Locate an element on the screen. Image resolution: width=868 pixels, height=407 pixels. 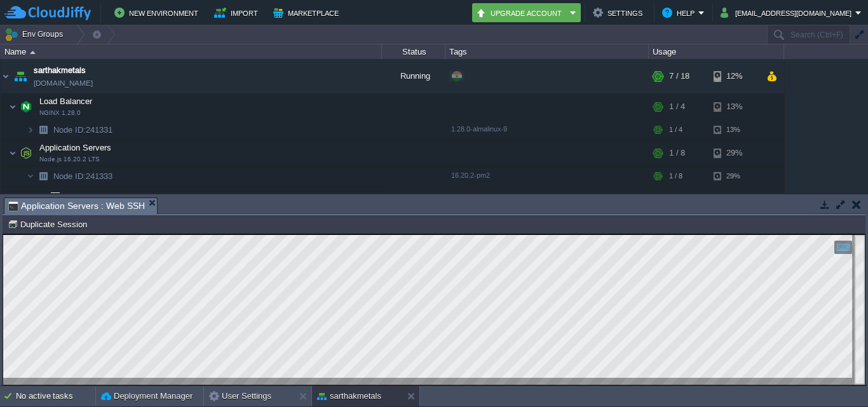
span: NGINX 1.28.0 is located at coordinates (60, 113).